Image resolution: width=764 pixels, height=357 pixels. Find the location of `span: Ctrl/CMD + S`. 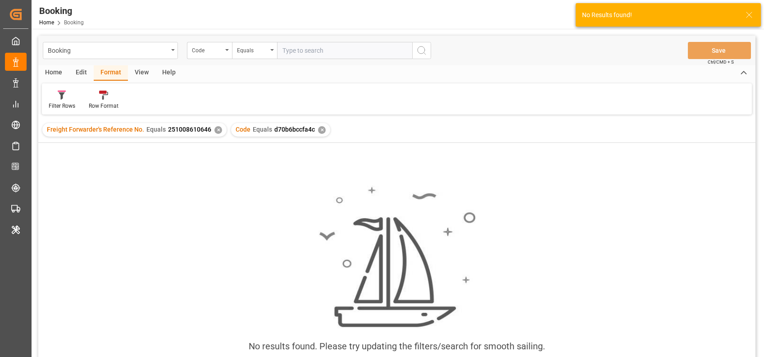

span: Ctrl/CMD + S is located at coordinates (721, 62).